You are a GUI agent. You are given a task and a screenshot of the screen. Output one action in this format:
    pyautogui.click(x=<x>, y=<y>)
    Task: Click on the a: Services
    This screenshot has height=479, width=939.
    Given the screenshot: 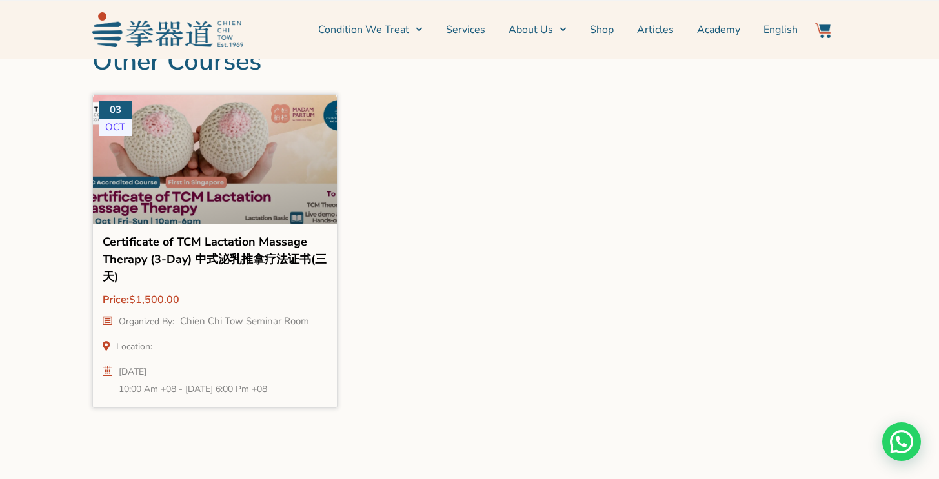 What is the action you would take?
    pyautogui.click(x=465, y=30)
    